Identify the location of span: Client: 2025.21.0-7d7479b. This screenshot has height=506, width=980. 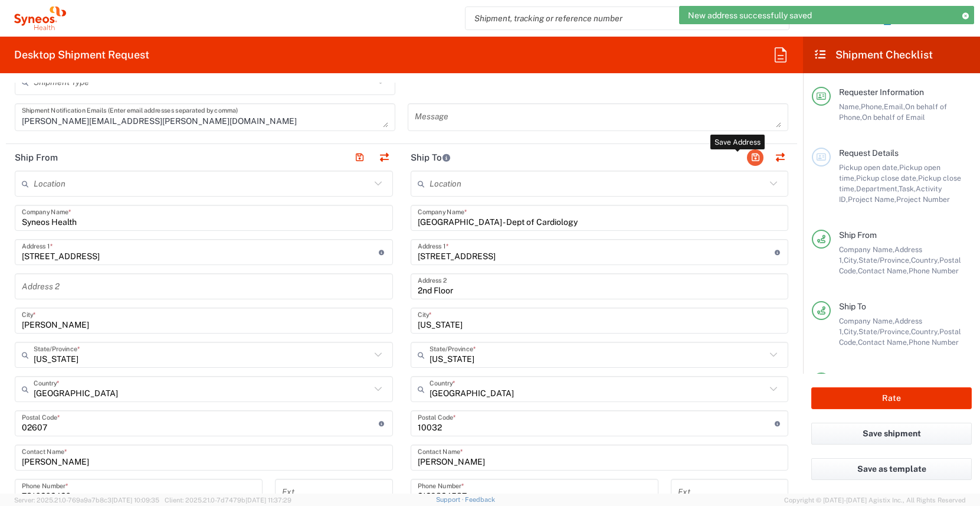
(228, 500).